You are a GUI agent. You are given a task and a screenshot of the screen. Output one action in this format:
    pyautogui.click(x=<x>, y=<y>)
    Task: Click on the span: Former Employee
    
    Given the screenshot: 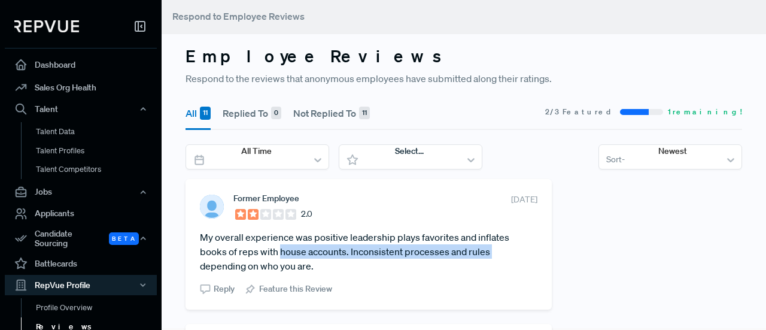 What is the action you would take?
    pyautogui.click(x=266, y=198)
    